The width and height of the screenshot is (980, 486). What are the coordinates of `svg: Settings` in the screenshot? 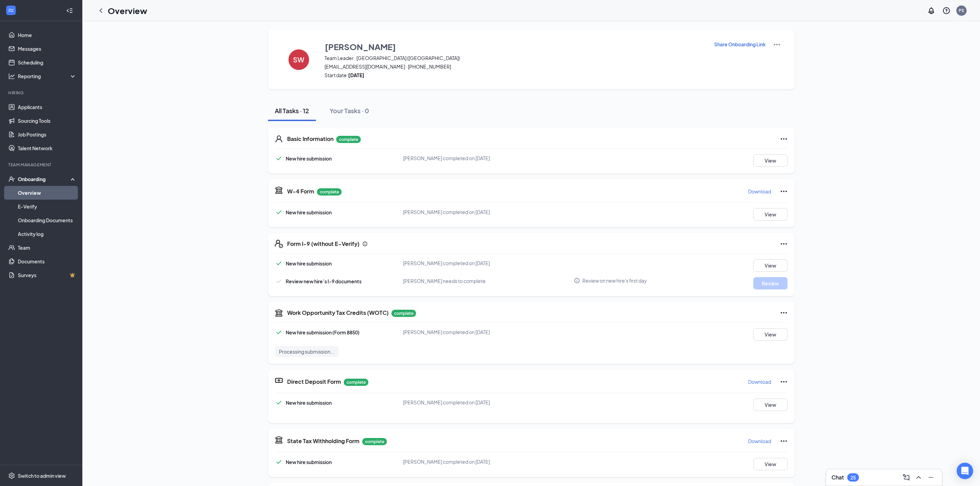 It's located at (12, 476).